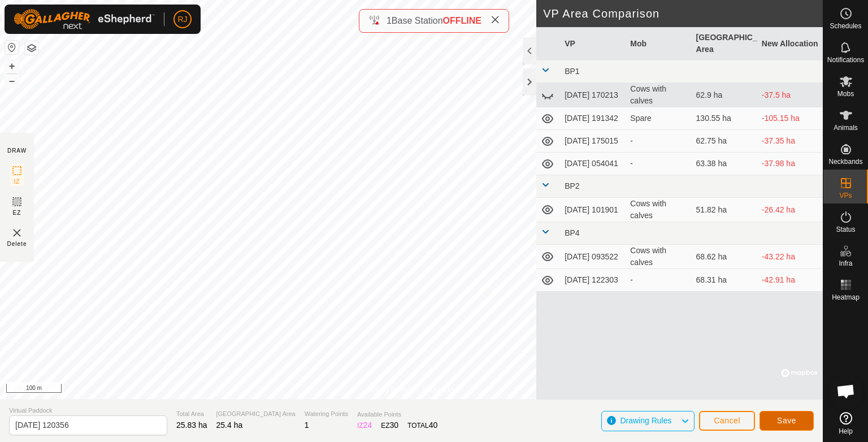 The height and width of the screenshot is (442, 868). I want to click on div: DRAW, so click(17, 150).